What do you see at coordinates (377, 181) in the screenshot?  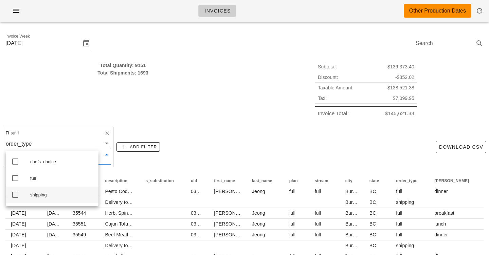 I see `th: state: Not sorted. Activate to sort ascending.` at bounding box center [377, 181].